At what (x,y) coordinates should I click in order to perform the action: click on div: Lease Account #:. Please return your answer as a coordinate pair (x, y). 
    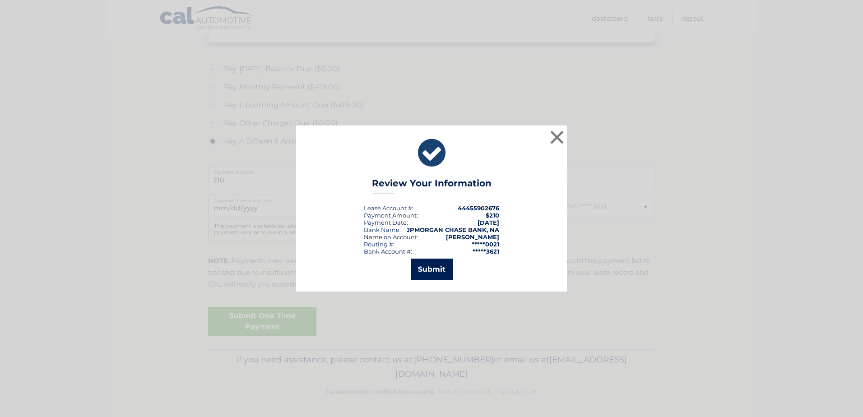
    Looking at the image, I should click on (389, 208).